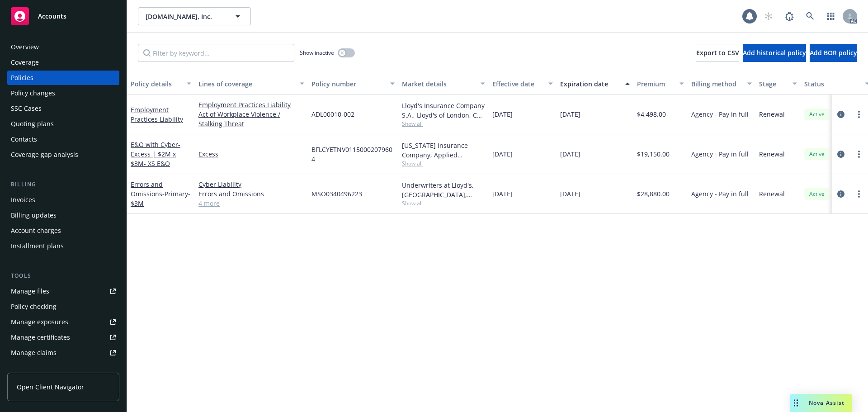  Describe the element at coordinates (44, 155) in the screenshot. I see `div: Coverage gap analysis` at that location.